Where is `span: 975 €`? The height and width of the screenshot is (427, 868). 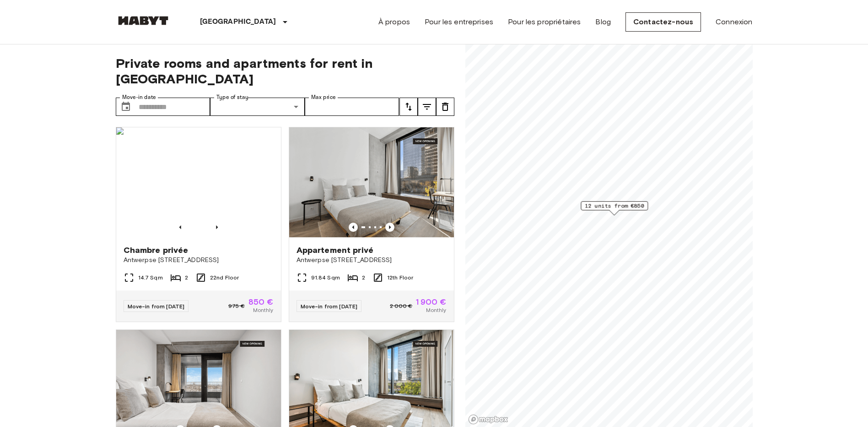 span: 975 € is located at coordinates (237, 306).